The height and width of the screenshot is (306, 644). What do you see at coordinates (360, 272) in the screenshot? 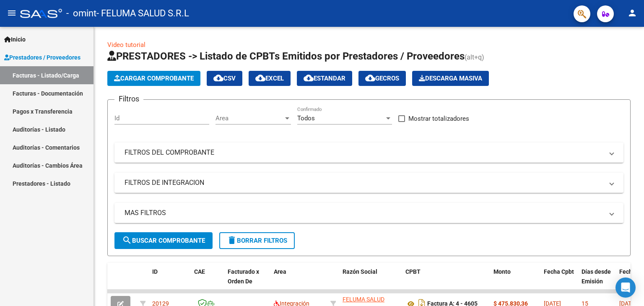
I see `span: Razón Social` at bounding box center [360, 272].